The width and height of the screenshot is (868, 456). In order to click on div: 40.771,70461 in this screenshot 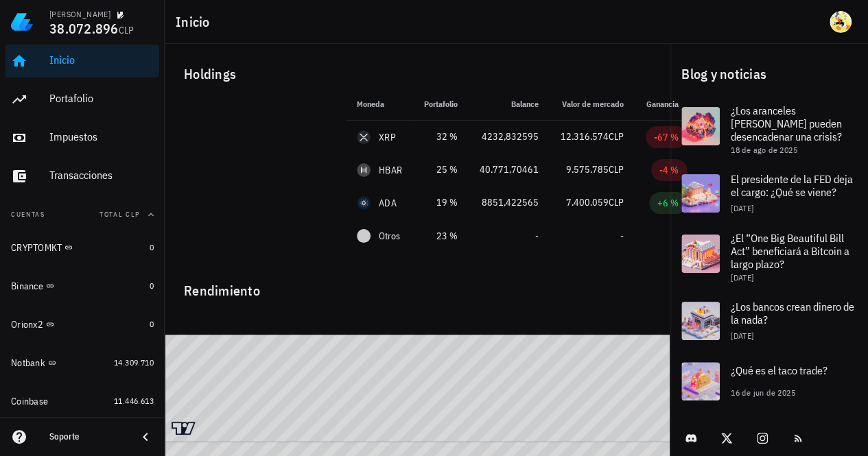, I will do `click(509, 170)`.